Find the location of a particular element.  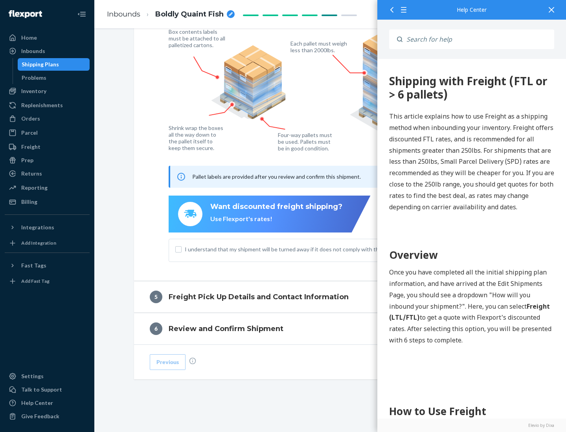

a: Prep is located at coordinates (47, 160).